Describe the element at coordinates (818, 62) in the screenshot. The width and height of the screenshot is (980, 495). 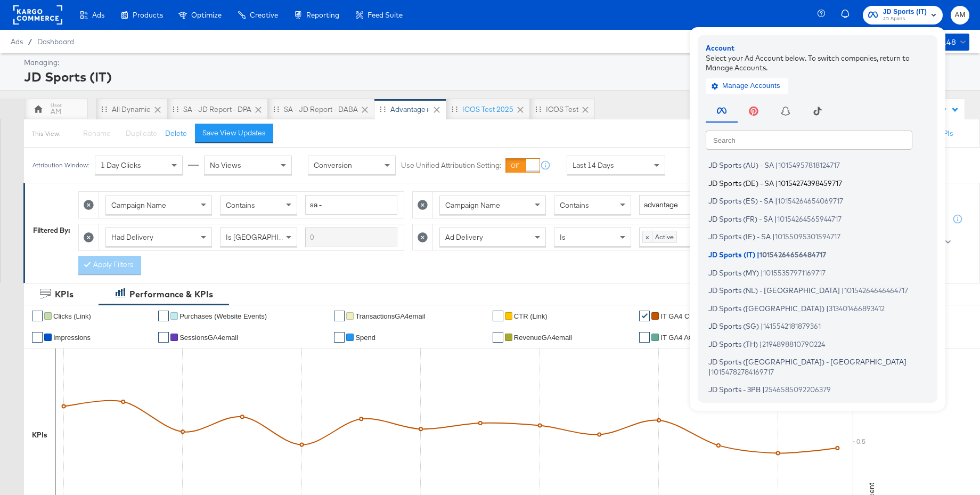
I see `div: Select your Ad Account below. To switch companies, return to Manage Accounts.` at that location.